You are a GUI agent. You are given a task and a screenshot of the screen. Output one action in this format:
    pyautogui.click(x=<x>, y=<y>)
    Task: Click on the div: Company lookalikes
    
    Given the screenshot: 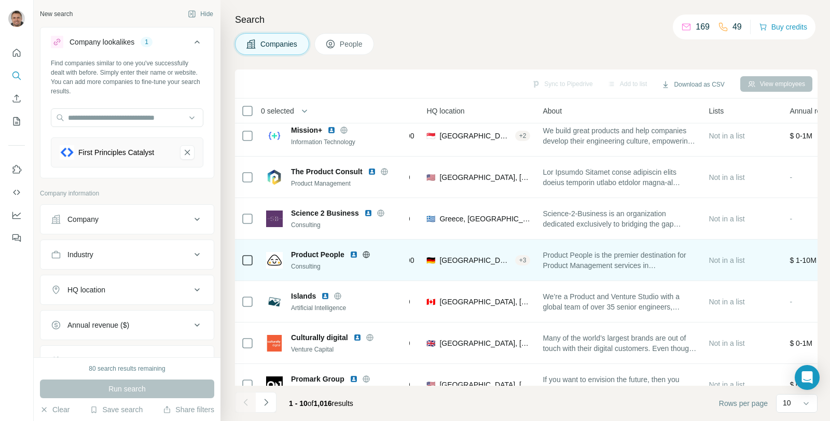 What is the action you would take?
    pyautogui.click(x=102, y=42)
    